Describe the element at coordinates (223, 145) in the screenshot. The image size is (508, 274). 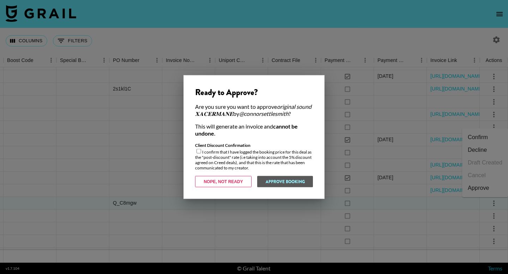
I see `strong: Client Discount Confirmation` at that location.